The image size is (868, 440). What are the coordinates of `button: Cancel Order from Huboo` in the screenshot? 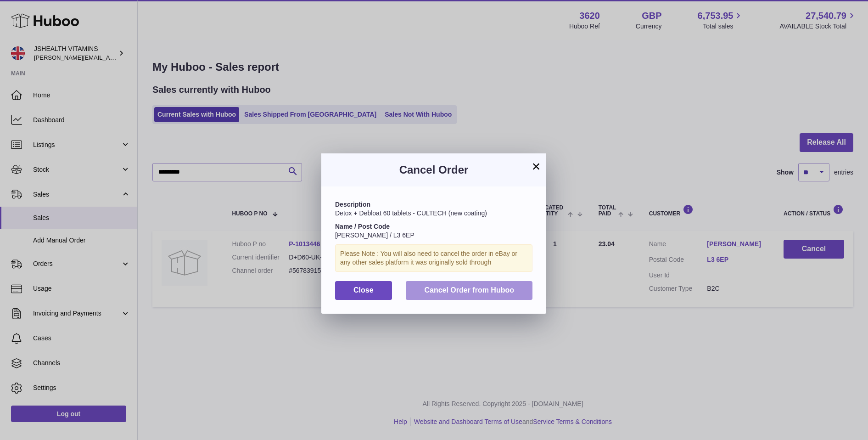 It's located at (469, 290).